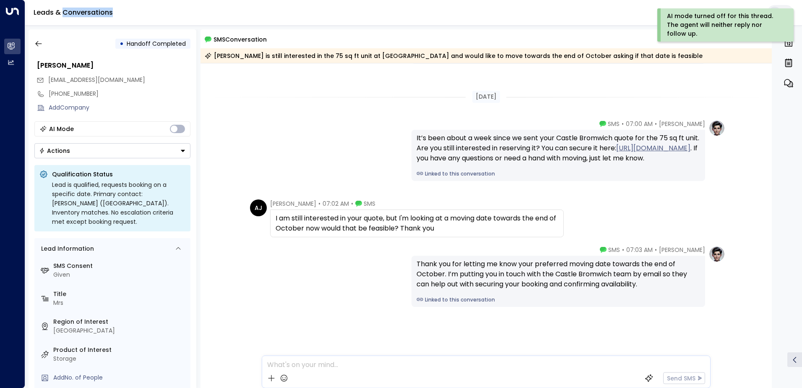 The width and height of the screenshot is (802, 388). I want to click on label: Product of Interest, so click(120, 349).